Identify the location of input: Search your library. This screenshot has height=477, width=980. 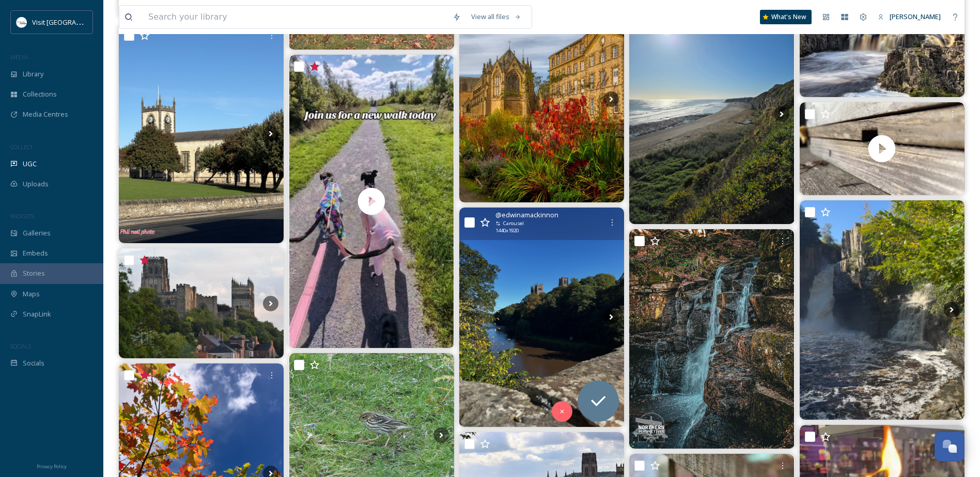
(295, 17).